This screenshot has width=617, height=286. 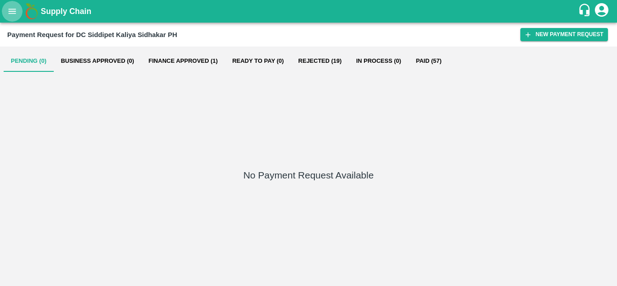 What do you see at coordinates (28, 61) in the screenshot?
I see `button: Pending (0)` at bounding box center [28, 61].